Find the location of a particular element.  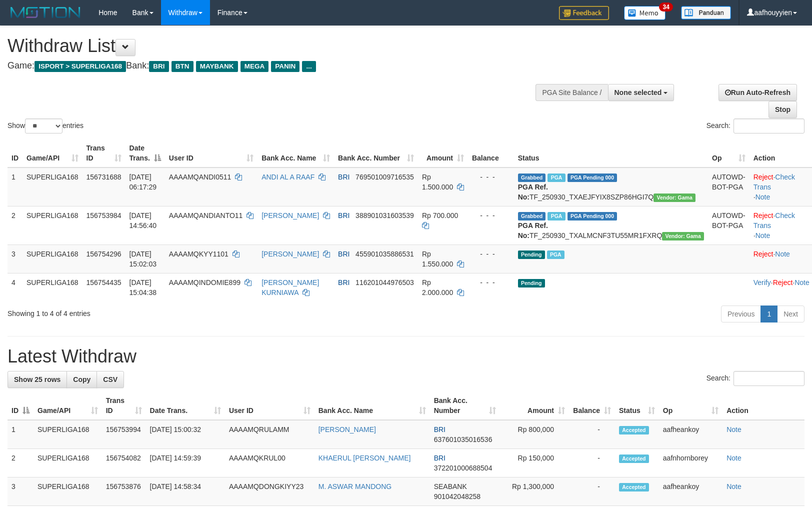

label: Search: is located at coordinates (755, 379).